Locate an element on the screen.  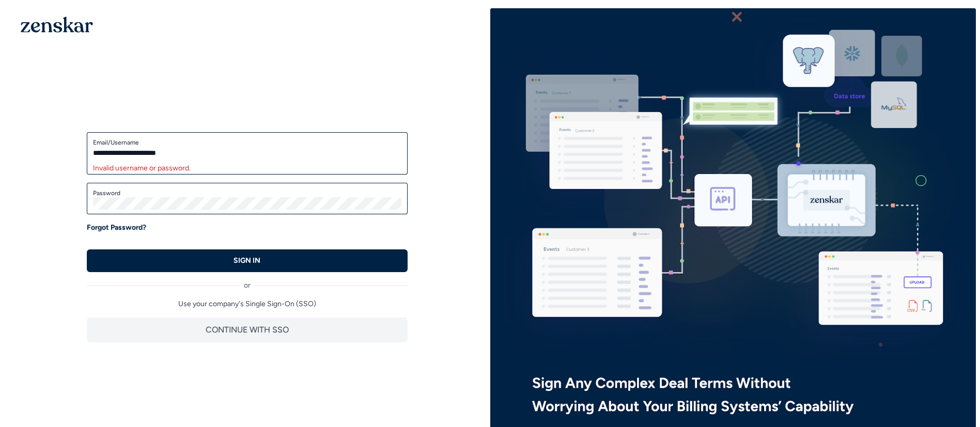
button: CONTINUE WITH SSO is located at coordinates (247, 330).